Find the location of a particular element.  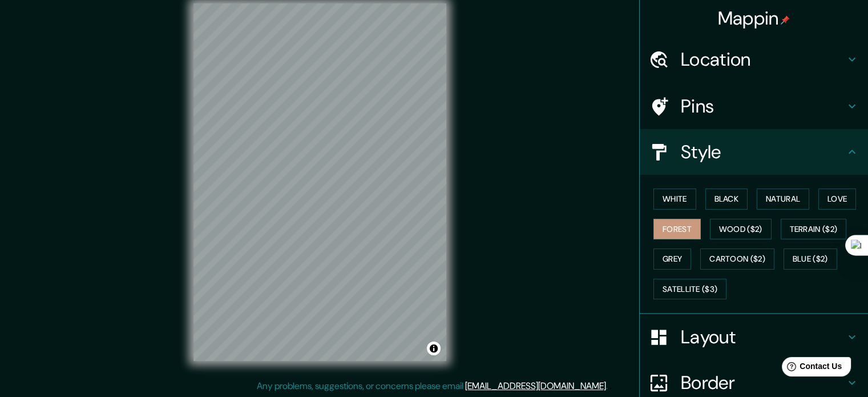

div: Layout is located at coordinates (754, 337).